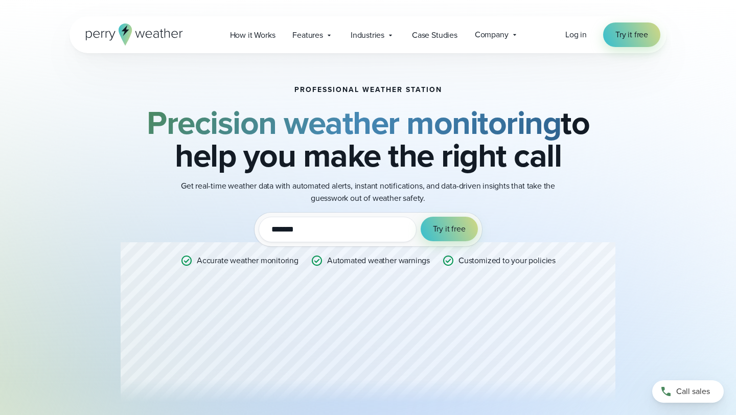 The width and height of the screenshot is (736, 415). What do you see at coordinates (449, 229) in the screenshot?
I see `button: Try it free` at bounding box center [449, 229].